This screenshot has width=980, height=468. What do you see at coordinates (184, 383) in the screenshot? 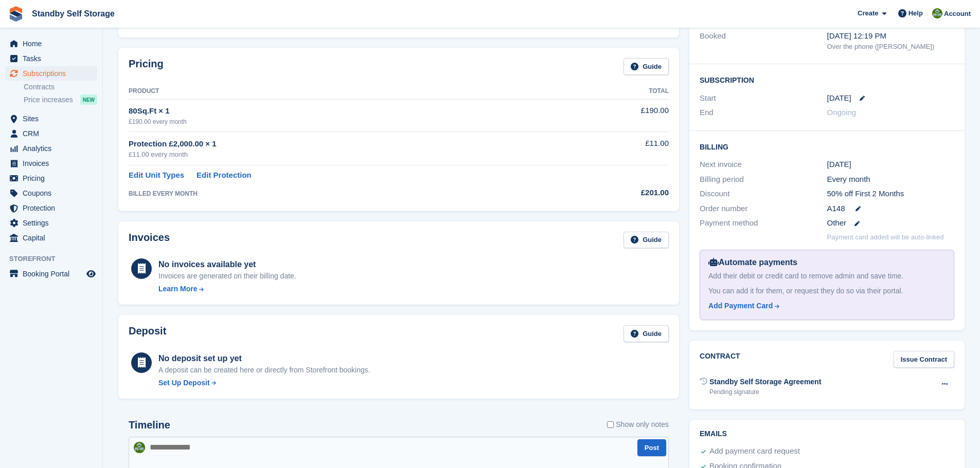
I see `div: Set Up Deposit` at bounding box center [184, 383].